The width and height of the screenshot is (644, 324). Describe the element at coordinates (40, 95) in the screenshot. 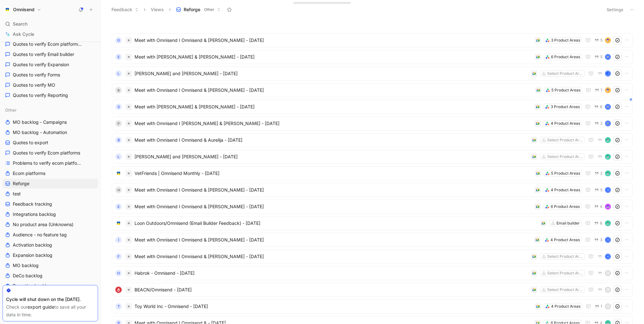

I see `span: Quotes to verify Reporting` at that location.